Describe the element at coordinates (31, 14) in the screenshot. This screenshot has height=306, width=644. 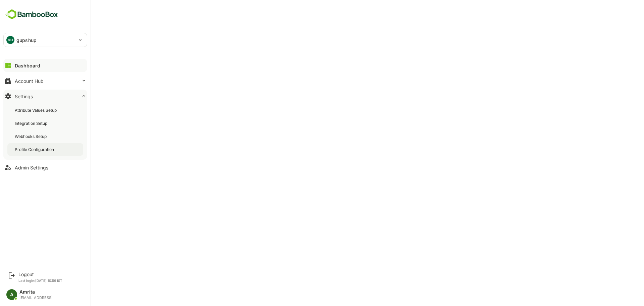
I see `img: BambooboxFullLogoMark.5f36c76dfaba33ec1ec1367b70bb1252.svg` at that location.